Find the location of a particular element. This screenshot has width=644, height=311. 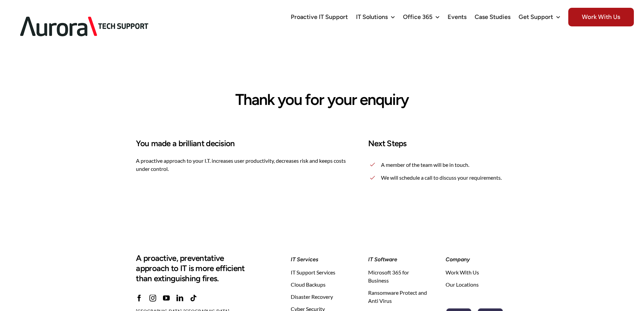

span: Disaster Recovery is located at coordinates (312, 297).